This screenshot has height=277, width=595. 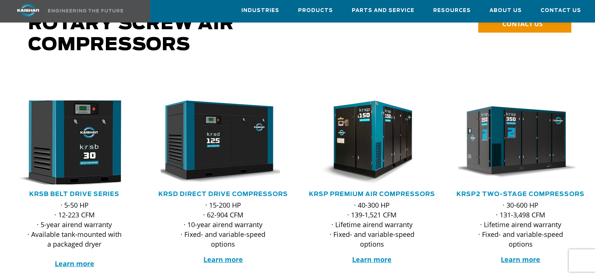 What do you see at coordinates (522, 24) in the screenshot?
I see `span: CONTACT US` at bounding box center [522, 24].